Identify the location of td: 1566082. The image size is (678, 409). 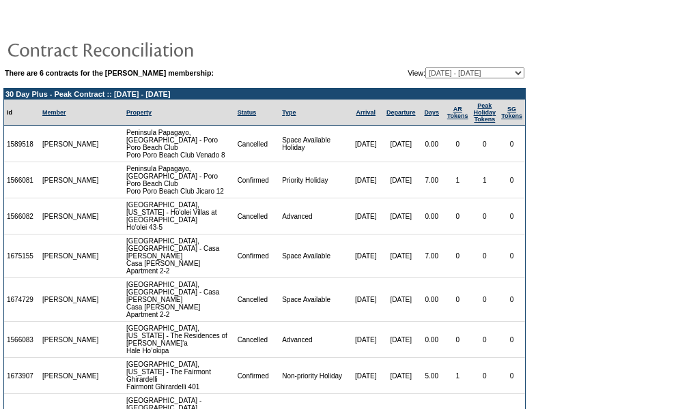
(22, 216).